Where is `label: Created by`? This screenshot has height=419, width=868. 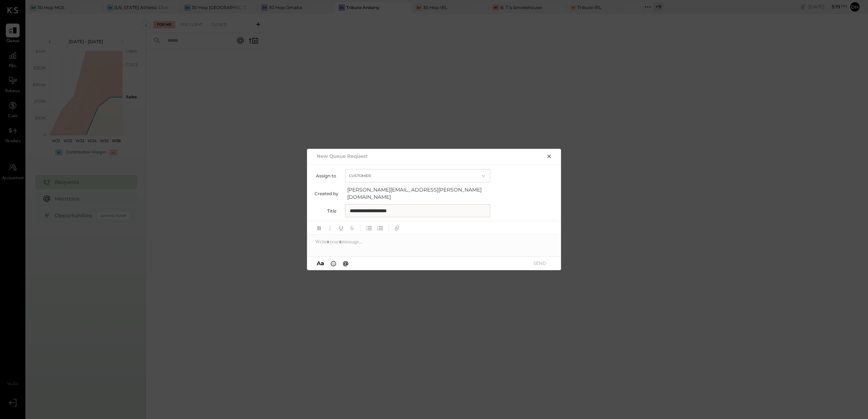 label: Created by is located at coordinates (327, 193).